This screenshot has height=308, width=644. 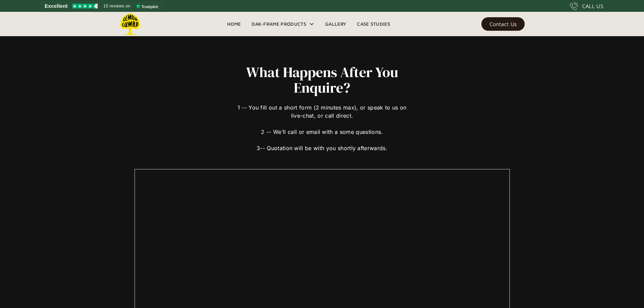 What do you see at coordinates (322, 80) in the screenshot?
I see `h2: What Happens After You Enquire?` at bounding box center [322, 80].